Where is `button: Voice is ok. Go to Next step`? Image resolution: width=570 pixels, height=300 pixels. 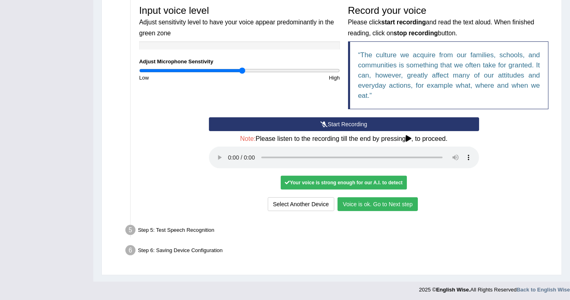
button: Voice is ok. Go to Next step is located at coordinates (378, 204).